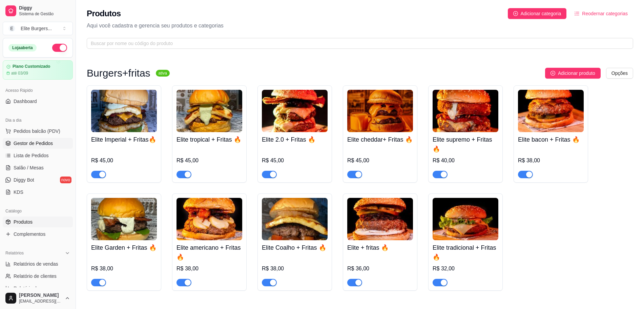 The height and width of the screenshot is (309, 644). Describe the element at coordinates (357, 43) in the screenshot. I see `input: Buscar por nome ou código do produto` at that location.